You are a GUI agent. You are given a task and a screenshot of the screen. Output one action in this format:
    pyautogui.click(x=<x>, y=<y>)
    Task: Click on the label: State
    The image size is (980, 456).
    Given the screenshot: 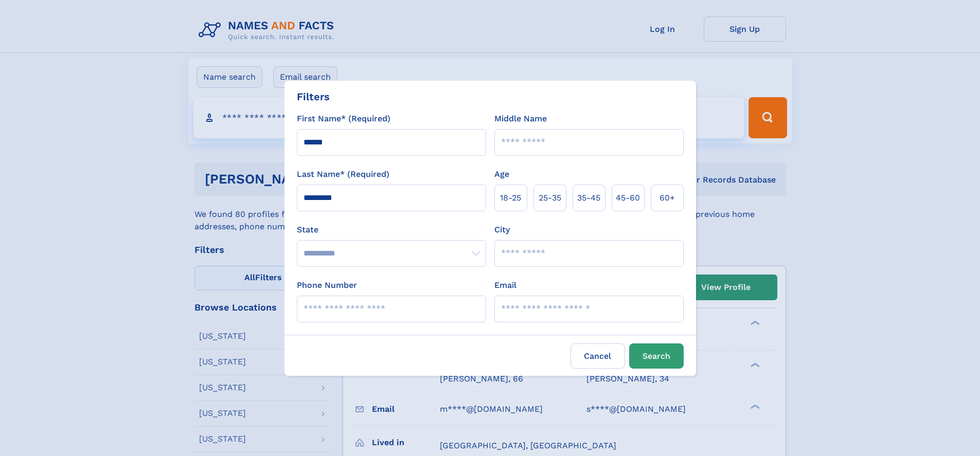 What is the action you would take?
    pyautogui.click(x=391, y=230)
    